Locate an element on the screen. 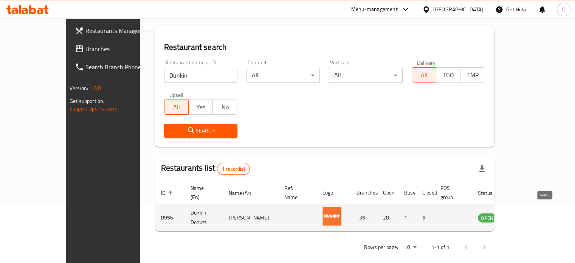  span: 1.0.0 is located at coordinates (95, 88).